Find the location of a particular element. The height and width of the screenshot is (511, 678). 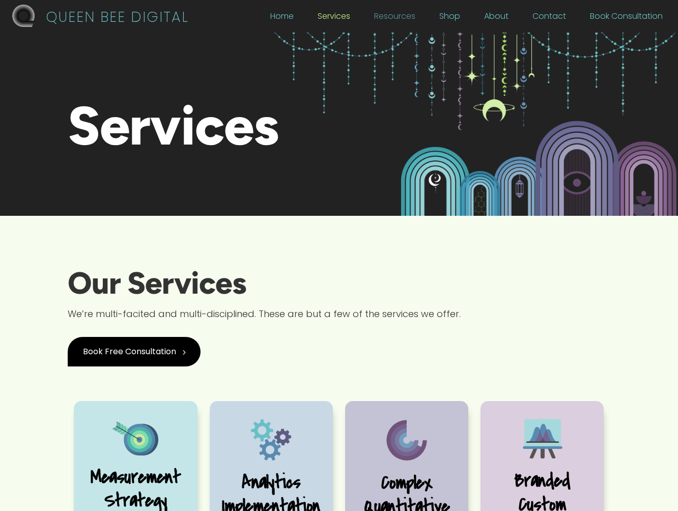

a: Resources is located at coordinates (395, 18).